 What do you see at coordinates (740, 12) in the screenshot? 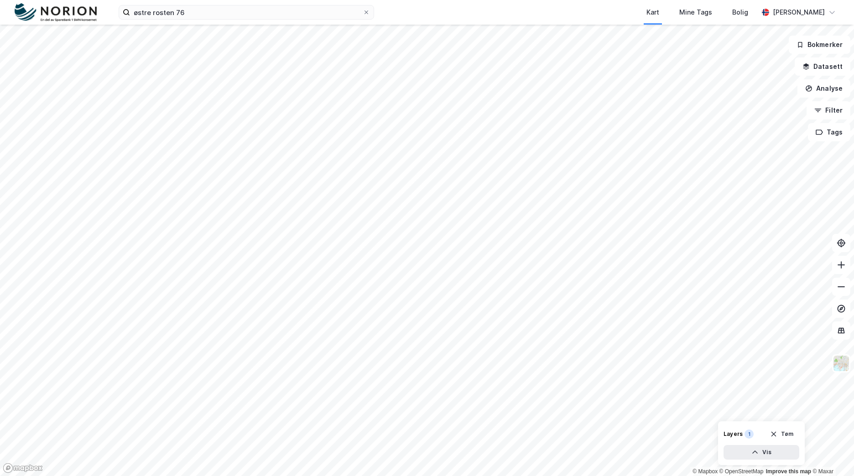
I see `div: Bolig` at bounding box center [740, 12].